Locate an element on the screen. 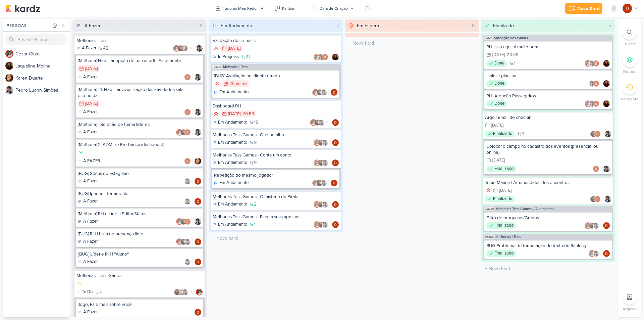 The width and height of the screenshot is (644, 320). input: + Novo kard is located at coordinates (412, 43).